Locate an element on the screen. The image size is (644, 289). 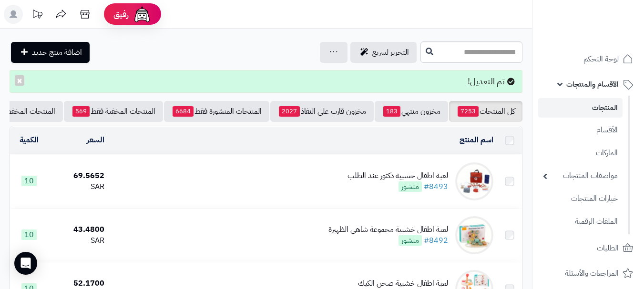
span: التحرير لسريع is located at coordinates (390, 52).